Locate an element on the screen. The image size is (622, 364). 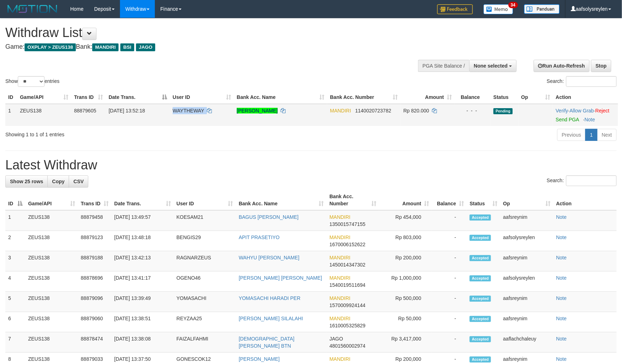
span: Show 25 rows is located at coordinates (26, 181).